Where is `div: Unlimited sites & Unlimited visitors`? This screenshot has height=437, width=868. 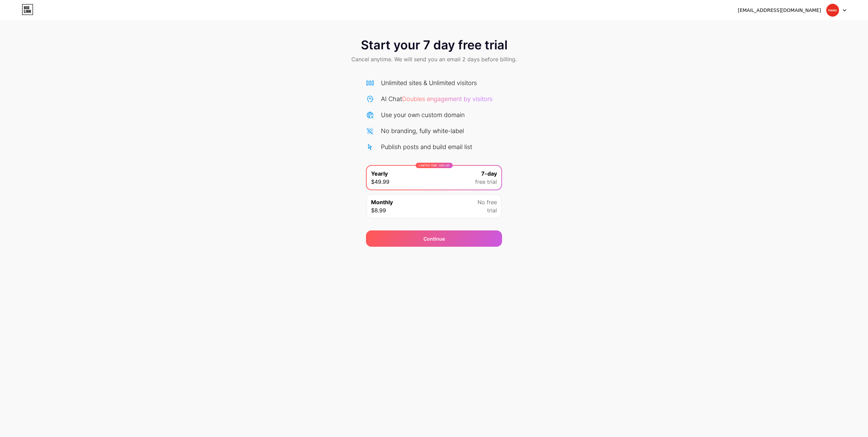 div: Unlimited sites & Unlimited visitors is located at coordinates (429, 83).